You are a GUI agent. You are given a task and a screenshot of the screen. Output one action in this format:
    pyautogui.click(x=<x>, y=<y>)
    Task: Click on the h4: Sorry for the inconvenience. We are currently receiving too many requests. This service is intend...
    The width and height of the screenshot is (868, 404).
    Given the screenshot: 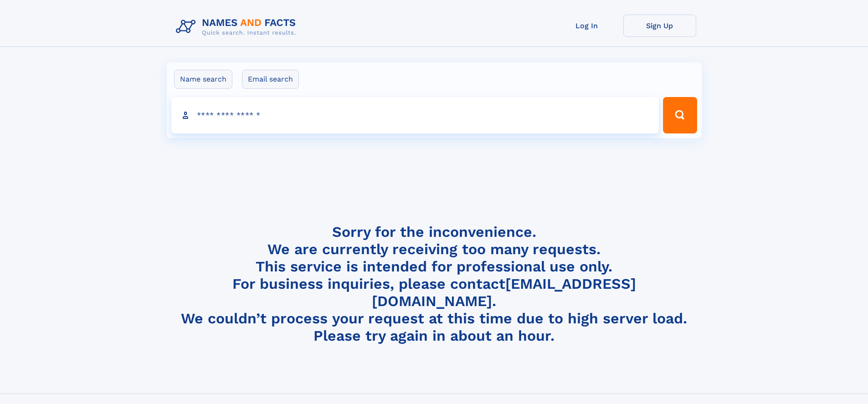 What is the action you would take?
    pyautogui.click(x=434, y=284)
    